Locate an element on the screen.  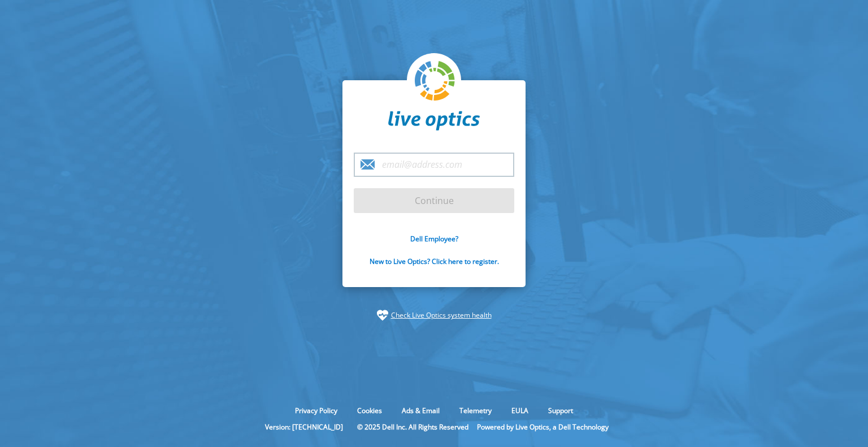
a: New to Live Optics? Click here to register. is located at coordinates (434, 261).